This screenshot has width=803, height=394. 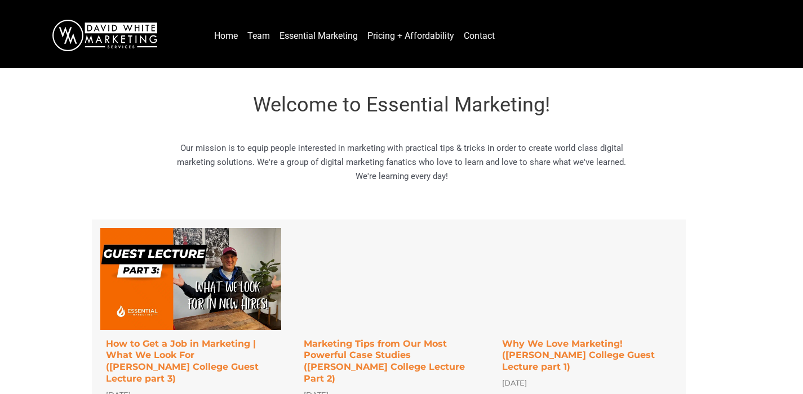 What do you see at coordinates (105, 35) in the screenshot?
I see `a: DavidWhite-Marketing-Logo` at bounding box center [105, 35].